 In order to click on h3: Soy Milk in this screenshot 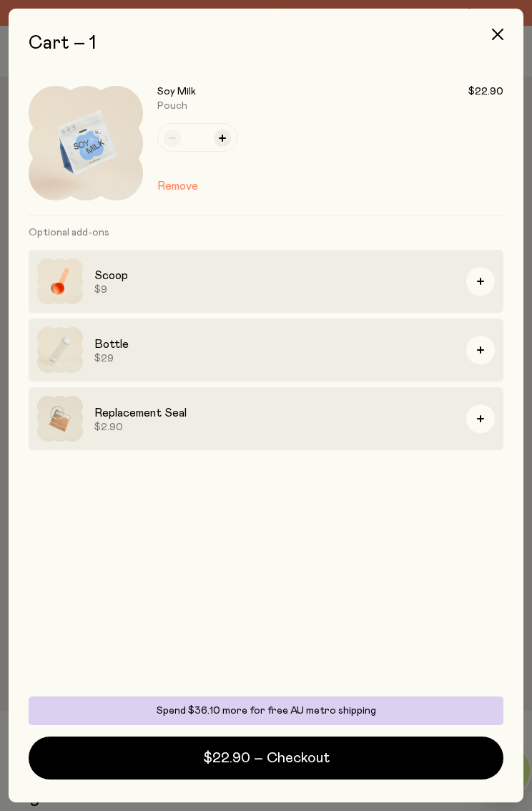, I will do `click(177, 91)`.